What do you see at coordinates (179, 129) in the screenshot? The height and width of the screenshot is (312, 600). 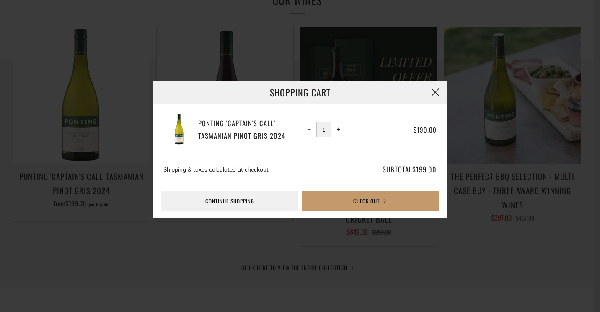 I see `img: Ponting 'Captain's Call' Tasmanian Pinot Gris 2024` at bounding box center [179, 129].